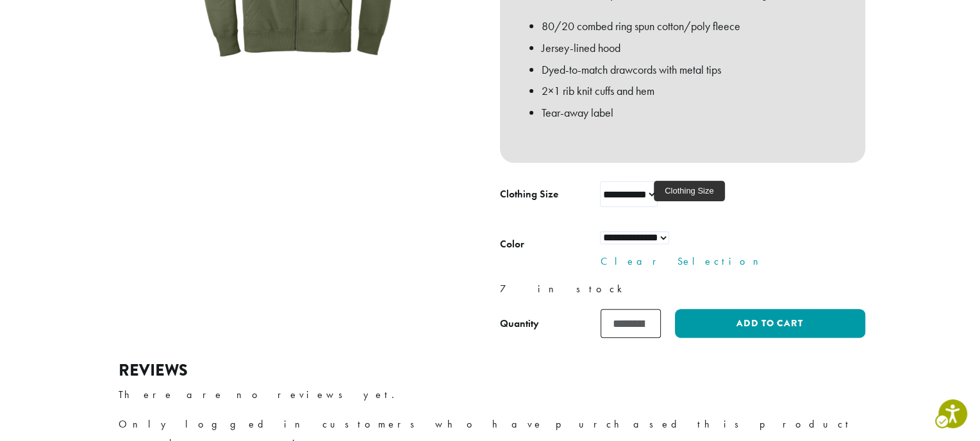  Describe the element at coordinates (689, 70) in the screenshot. I see `li: Dyed-to-match drawcords with metal tips` at that location.